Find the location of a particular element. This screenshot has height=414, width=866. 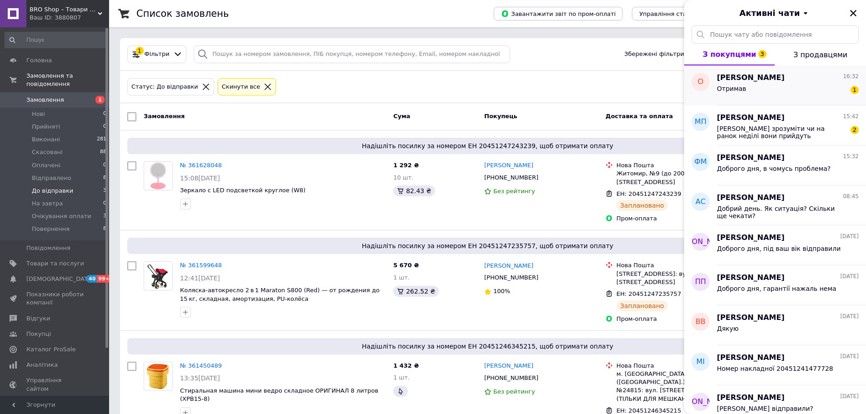

span: Доброго дня, під ваш вік відправили is located at coordinates (779, 249).